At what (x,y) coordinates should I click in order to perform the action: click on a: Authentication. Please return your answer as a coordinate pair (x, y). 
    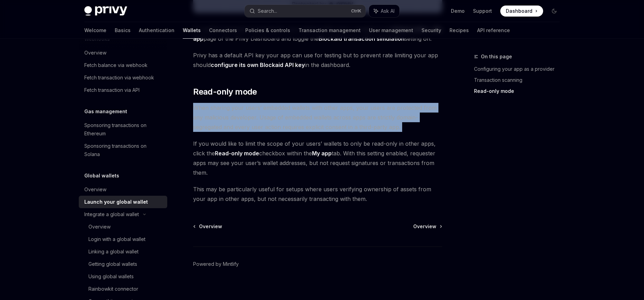
    Looking at the image, I should click on (157, 30).